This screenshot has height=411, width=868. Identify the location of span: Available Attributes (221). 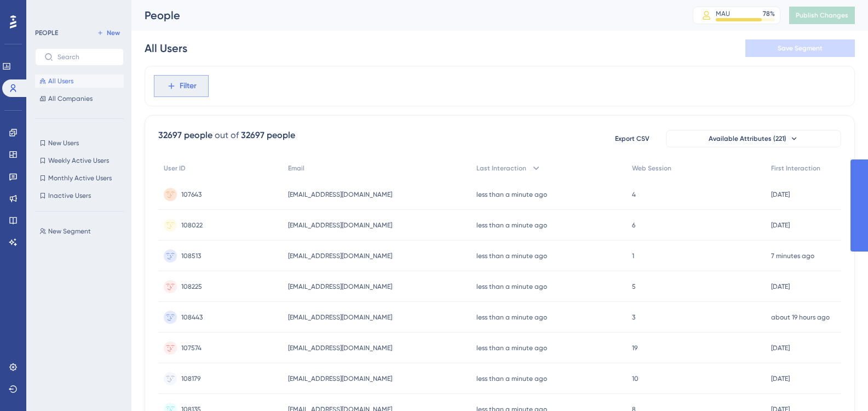
(748, 139).